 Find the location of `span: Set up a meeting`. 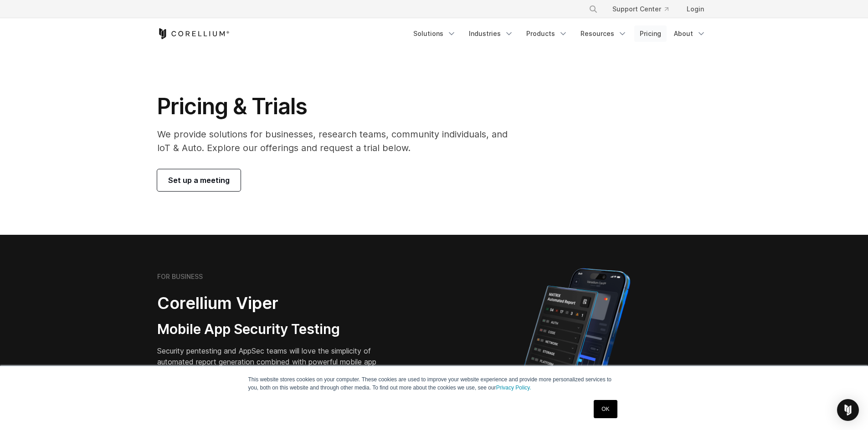

span: Set up a meeting is located at coordinates (199, 180).